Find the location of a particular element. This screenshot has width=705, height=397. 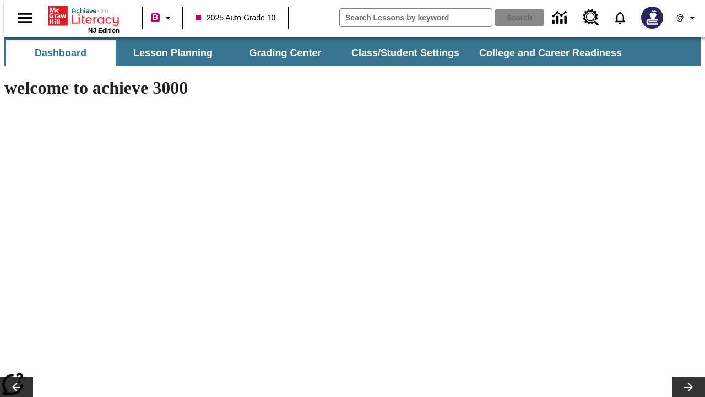

span: NJ Edition is located at coordinates (104, 30).